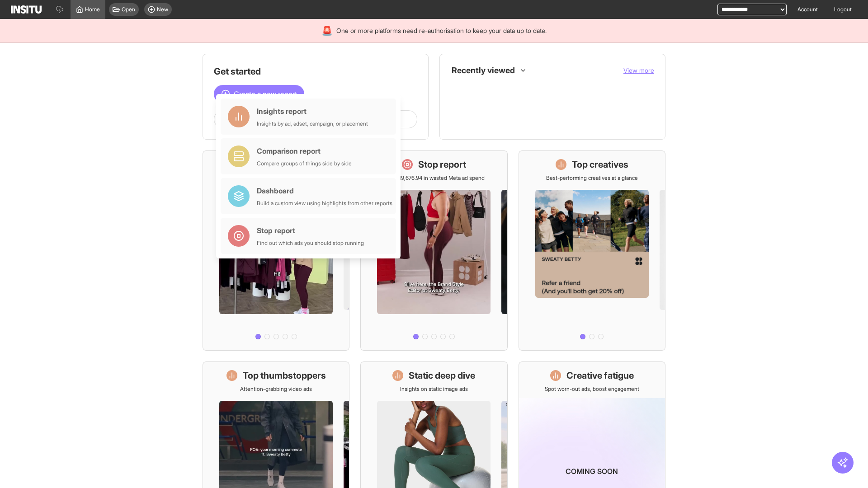 The height and width of the screenshot is (488, 868). I want to click on h1: Static deep dive, so click(442, 375).